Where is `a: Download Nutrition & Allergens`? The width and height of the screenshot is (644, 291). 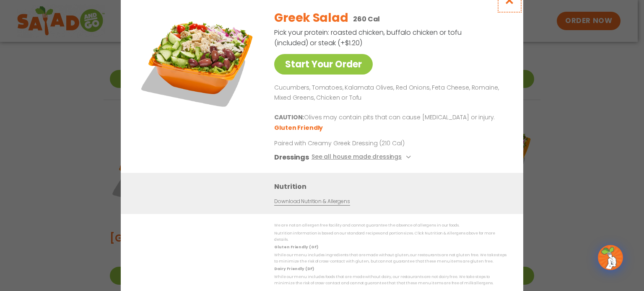 a: Download Nutrition & Allergens is located at coordinates (312, 202).